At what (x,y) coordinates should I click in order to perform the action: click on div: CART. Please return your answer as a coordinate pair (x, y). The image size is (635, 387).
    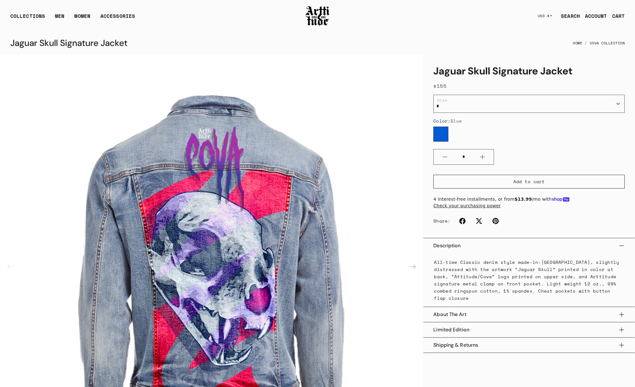
    Looking at the image, I should click on (618, 16).